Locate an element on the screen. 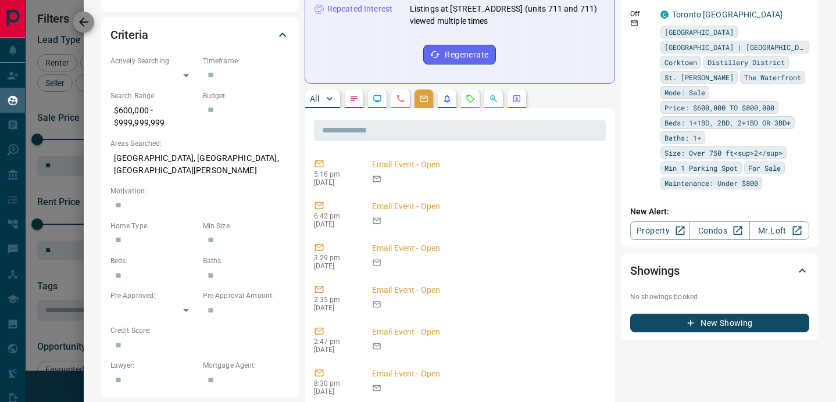 Image resolution: width=836 pixels, height=402 pixels. svg: Calls is located at coordinates (401, 99).